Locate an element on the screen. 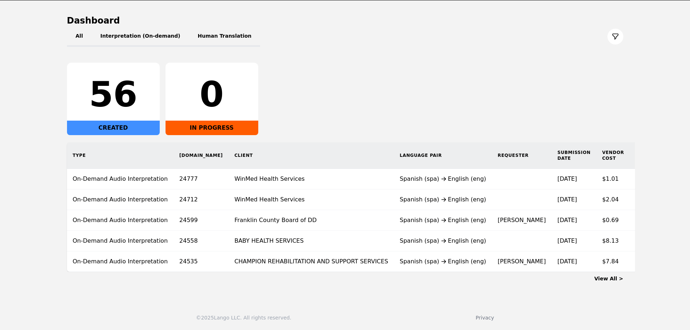 The height and width of the screenshot is (330, 690). a: View All > is located at coordinates (609, 279).